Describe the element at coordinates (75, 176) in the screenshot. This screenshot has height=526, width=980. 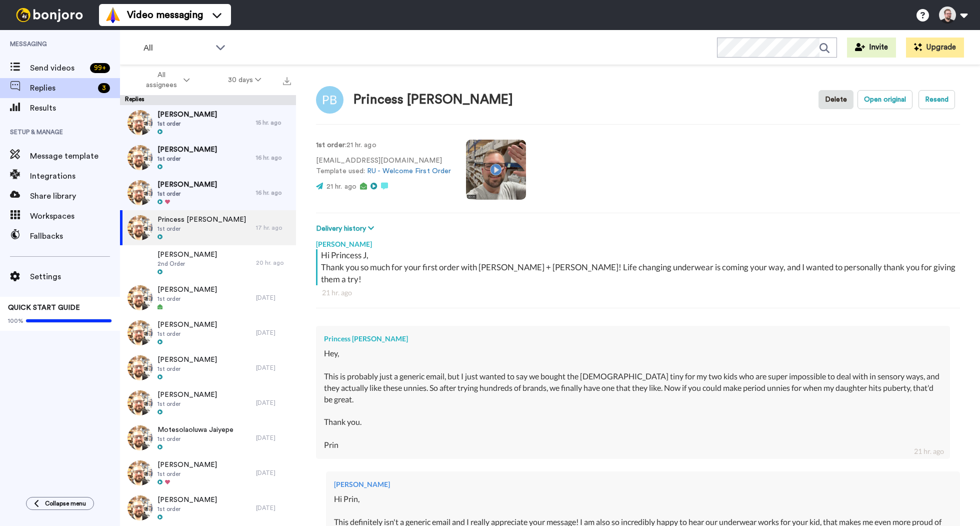
I see `span: Integrations` at that location.